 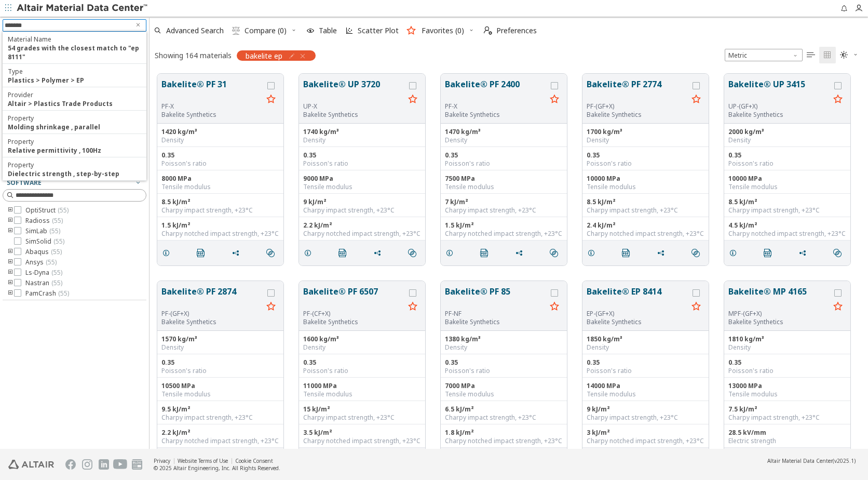 I want to click on span: bakelite ep, so click(x=264, y=56).